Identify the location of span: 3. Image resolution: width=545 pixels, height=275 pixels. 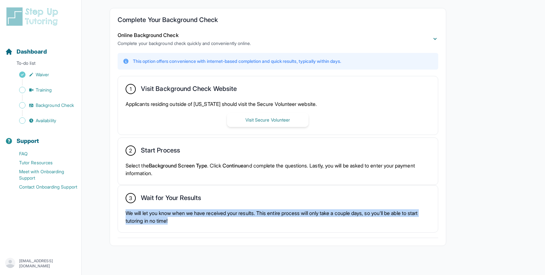
(131, 198).